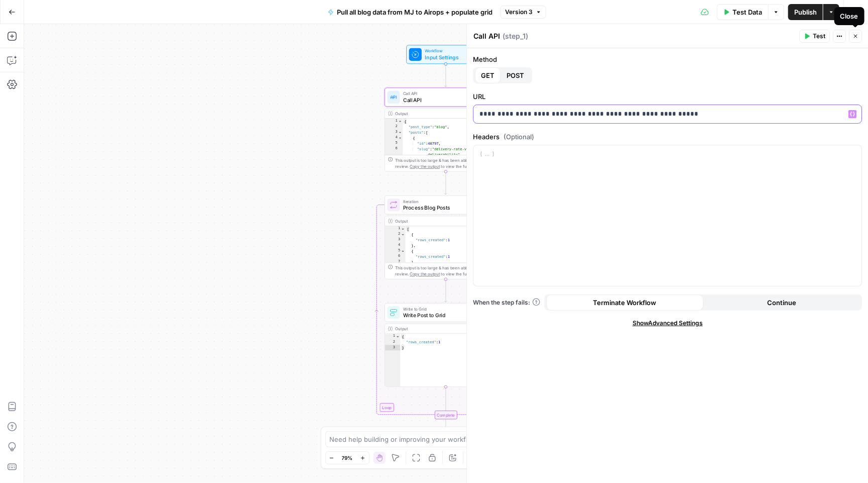 The width and height of the screenshot is (868, 483). What do you see at coordinates (515, 76) in the screenshot?
I see `span: POST` at bounding box center [515, 76].